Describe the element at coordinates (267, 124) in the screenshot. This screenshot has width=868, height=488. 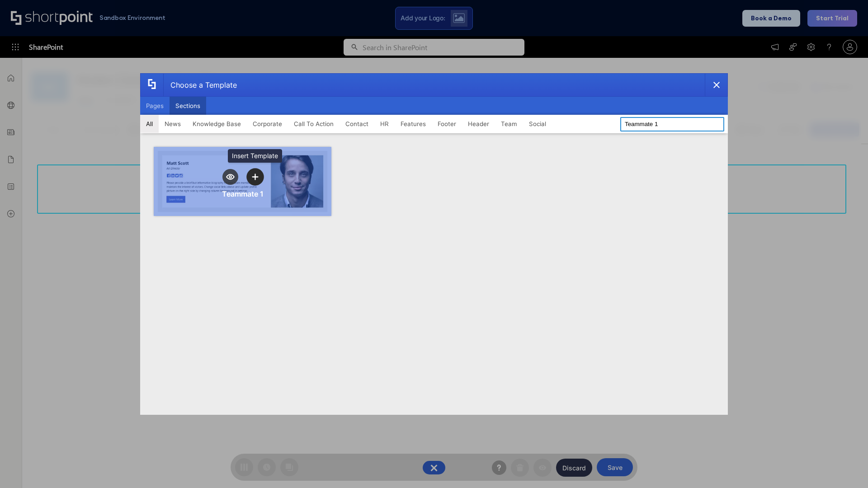
I see `button: Corporate` at that location.